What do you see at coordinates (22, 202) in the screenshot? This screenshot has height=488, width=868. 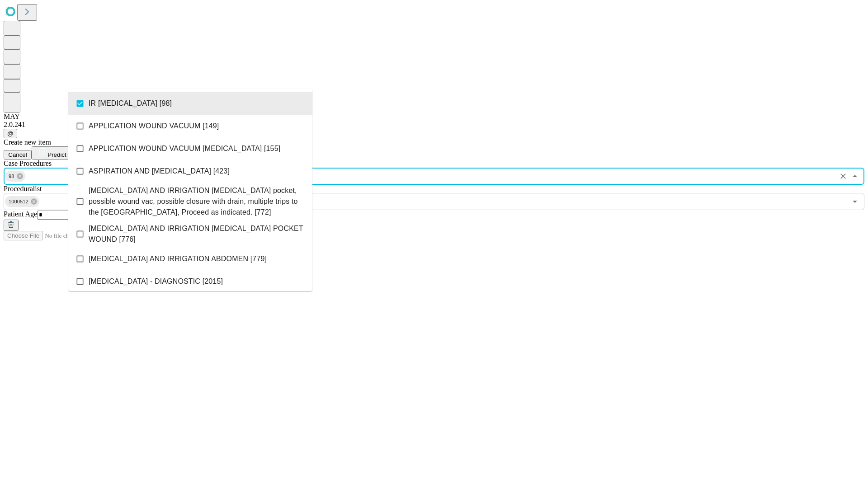 I see `div: 1000512` at bounding box center [22, 202].